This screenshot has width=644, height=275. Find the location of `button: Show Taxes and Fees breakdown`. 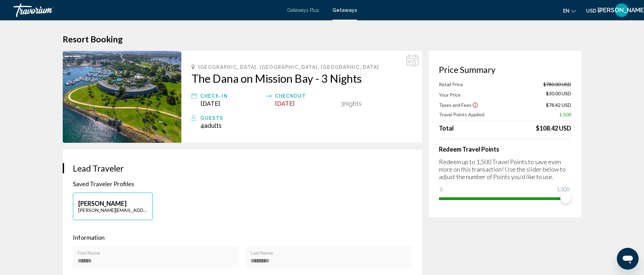

button: Show Taxes and Fees breakdown is located at coordinates (459, 104).